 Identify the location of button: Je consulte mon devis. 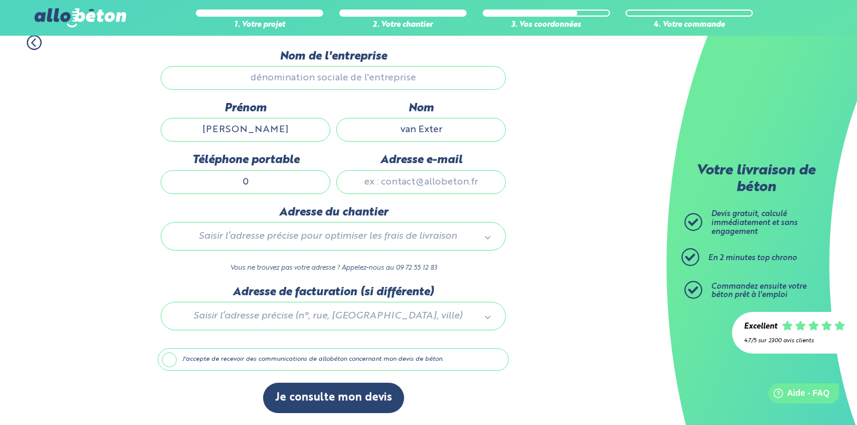
(333, 398).